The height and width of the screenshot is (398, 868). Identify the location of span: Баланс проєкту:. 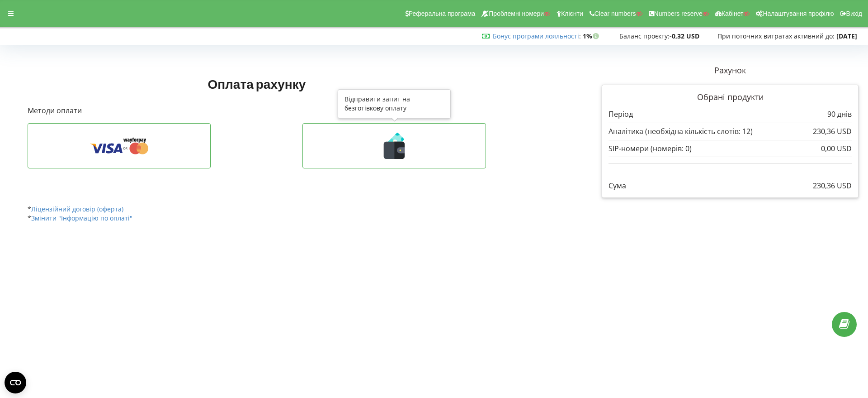
(644, 36).